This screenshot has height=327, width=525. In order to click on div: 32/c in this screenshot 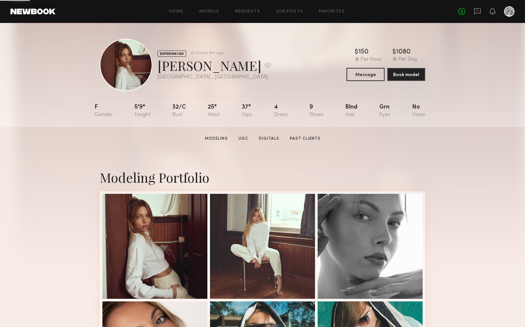, I will do `click(179, 111)`.